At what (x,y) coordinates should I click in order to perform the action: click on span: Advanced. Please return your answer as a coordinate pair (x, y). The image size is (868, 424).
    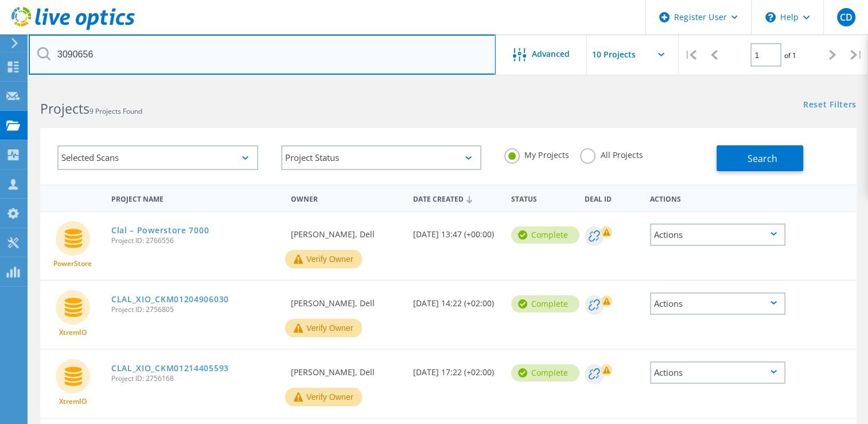
    Looking at the image, I should click on (551, 54).